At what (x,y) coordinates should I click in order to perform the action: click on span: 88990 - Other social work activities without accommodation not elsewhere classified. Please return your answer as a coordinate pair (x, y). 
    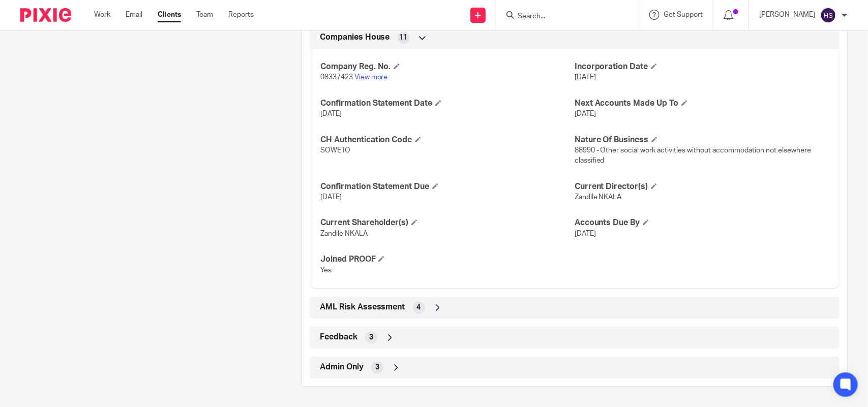
    Looking at the image, I should click on (693, 156).